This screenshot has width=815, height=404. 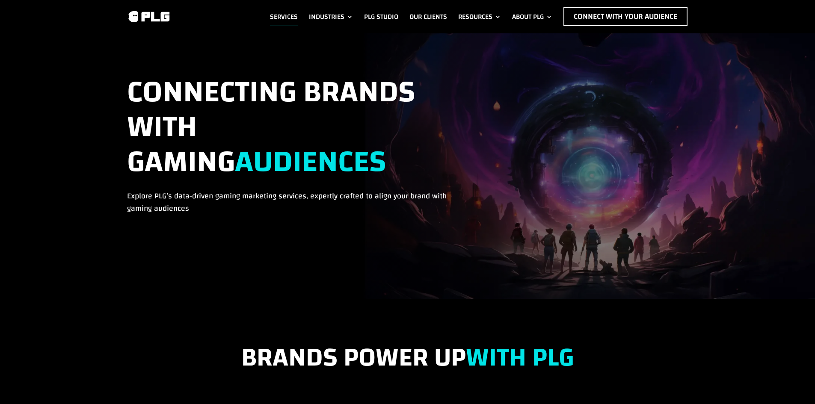 I want to click on h2: Brands Power Up, so click(x=407, y=363).